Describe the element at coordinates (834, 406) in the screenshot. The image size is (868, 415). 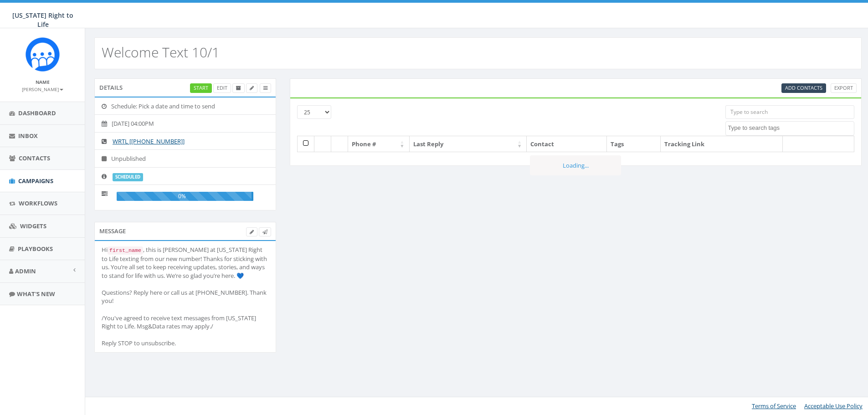
I see `a: Acceptable Use Policy` at that location.